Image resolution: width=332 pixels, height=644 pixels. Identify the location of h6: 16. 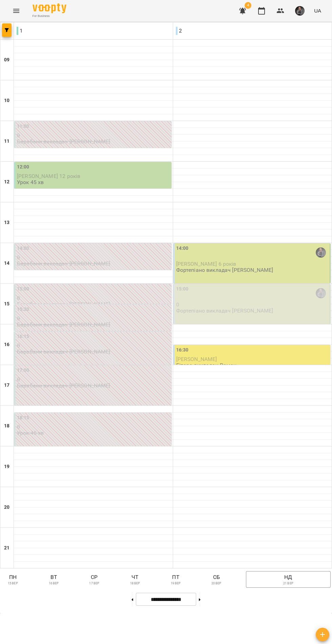
(7, 345).